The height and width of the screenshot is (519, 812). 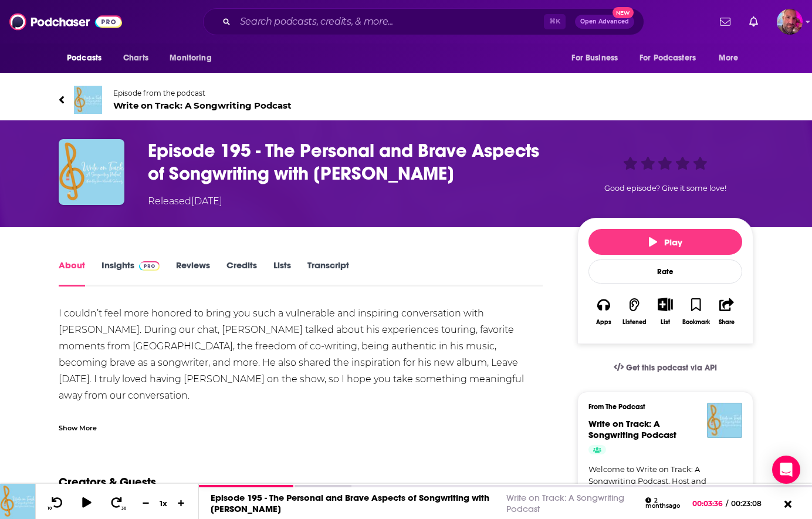 What do you see at coordinates (726, 323) in the screenshot?
I see `div: Share` at bounding box center [726, 323].